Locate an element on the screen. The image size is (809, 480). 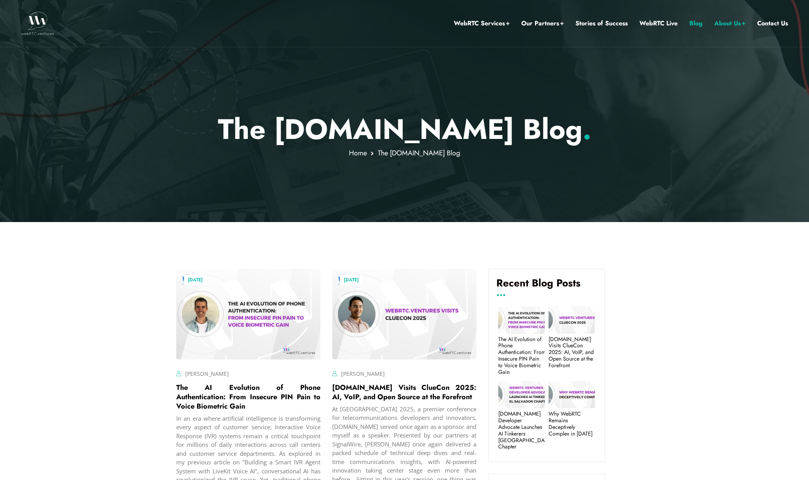
h4: Recent Blog Posts is located at coordinates (547, 286).